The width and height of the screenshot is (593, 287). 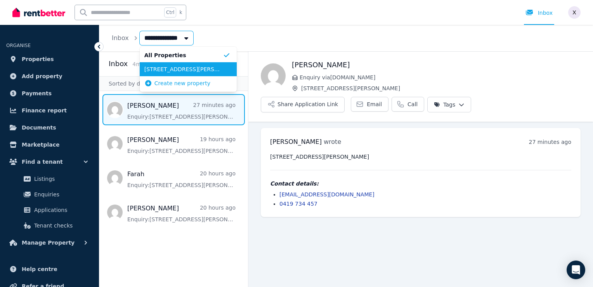 I want to click on span: Find a tenant, so click(x=42, y=162).